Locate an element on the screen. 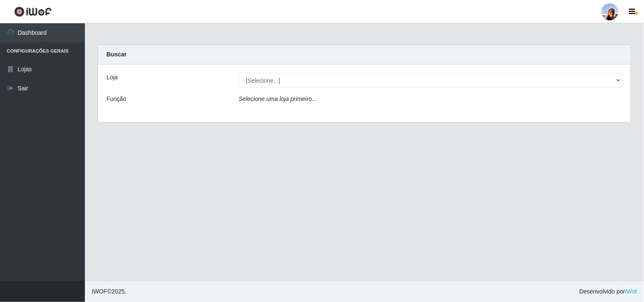 The image size is (644, 302). i: Selecione uma loja primeiro... is located at coordinates (278, 99).